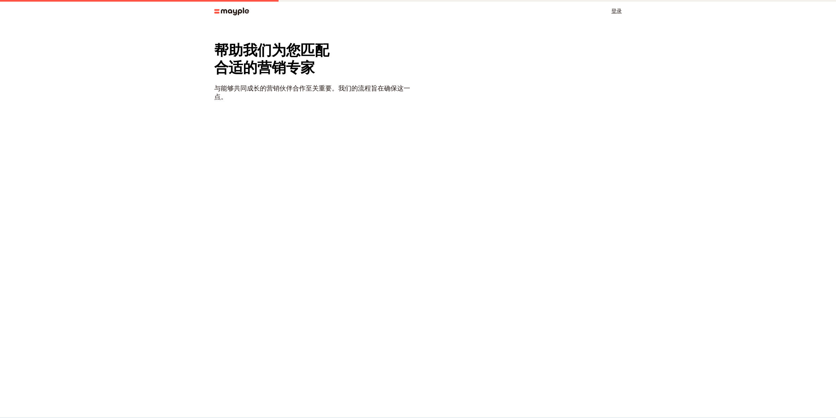 This screenshot has width=836, height=418. Describe the element at coordinates (777, 380) in the screenshot. I see `div: 聊天小组件` at that location.